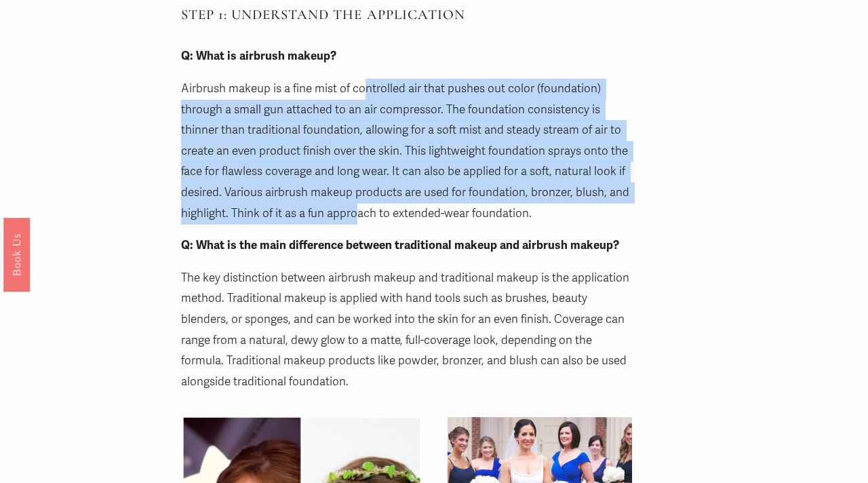 Image resolution: width=868 pixels, height=483 pixels. Describe the element at coordinates (17, 254) in the screenshot. I see `a: Book Us` at that location.